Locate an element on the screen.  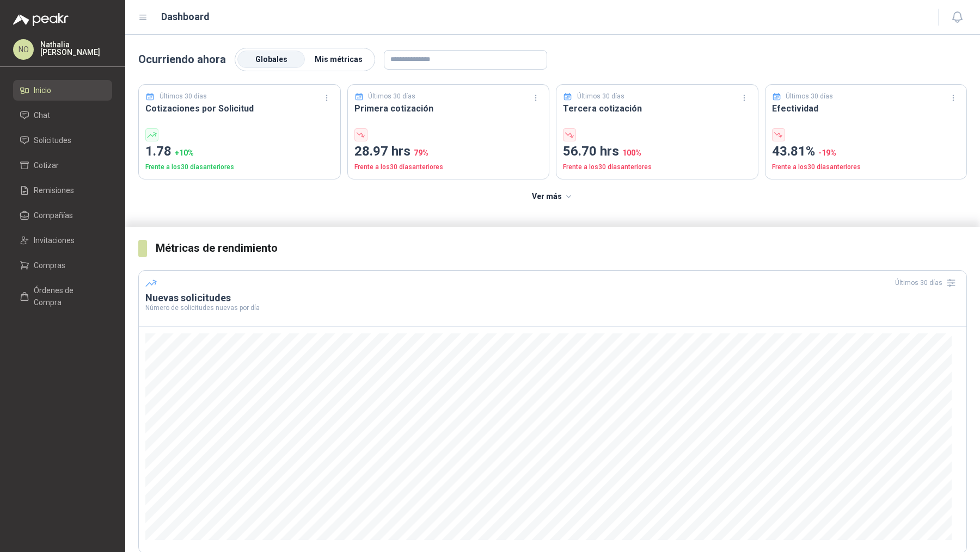
a: Invitaciones is located at coordinates (63, 241).